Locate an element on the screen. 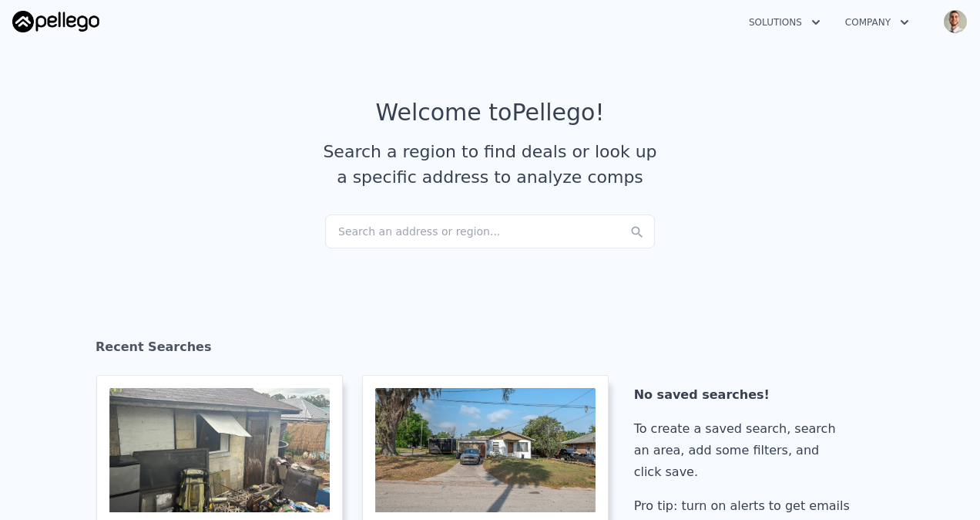  button: Company is located at coordinates (877, 22).